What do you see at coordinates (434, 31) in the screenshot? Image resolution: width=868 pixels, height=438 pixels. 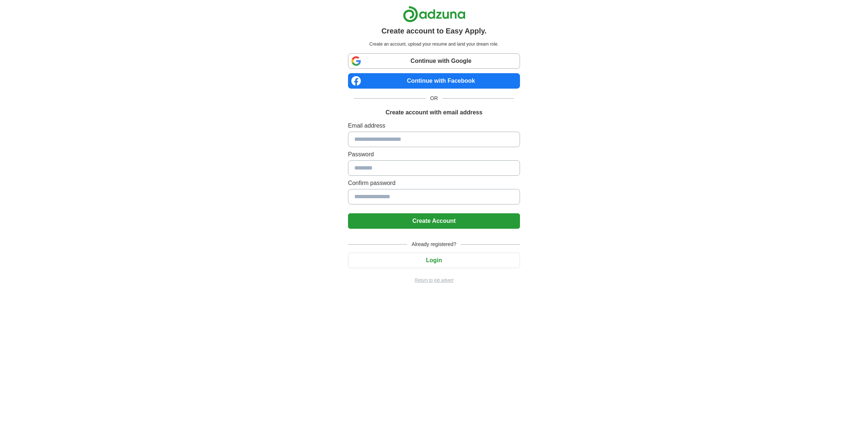 I see `h1: Create account to Easy Apply.` at bounding box center [434, 31].